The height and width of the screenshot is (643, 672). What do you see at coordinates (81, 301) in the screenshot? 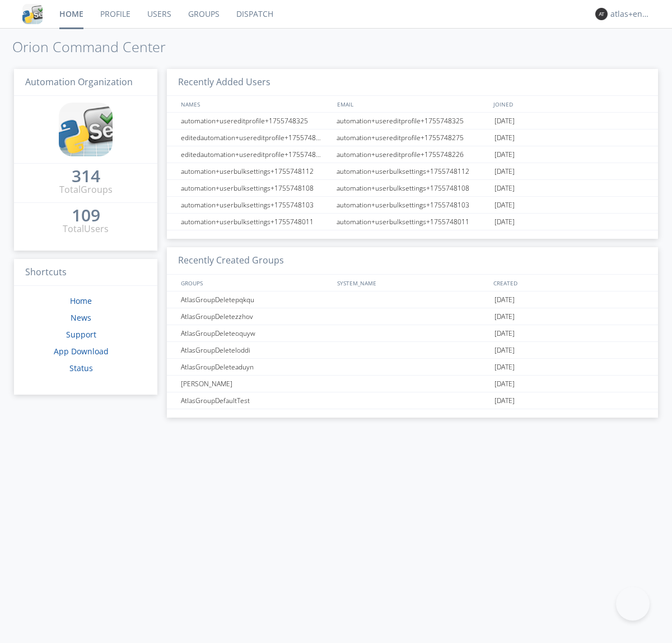
I see `a: Home` at bounding box center [81, 301].